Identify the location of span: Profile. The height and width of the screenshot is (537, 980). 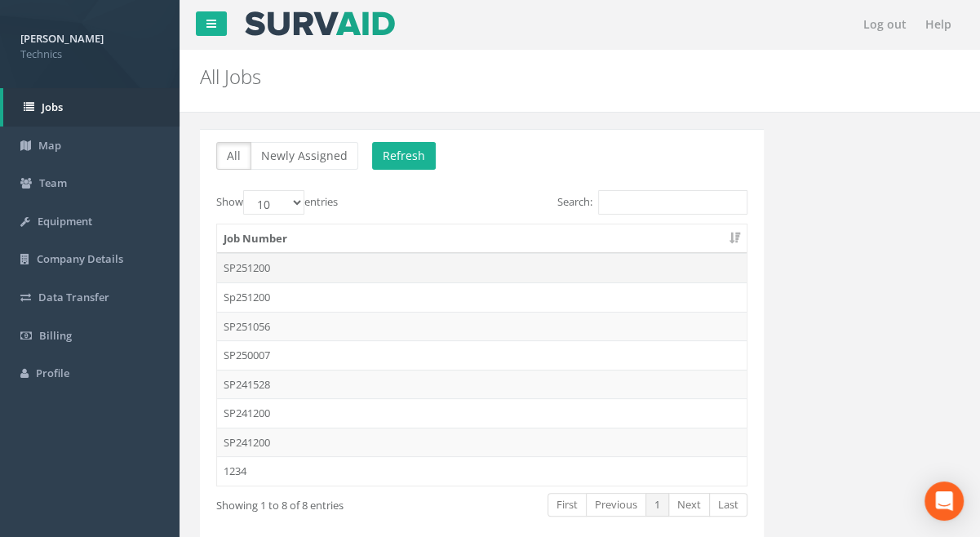
(52, 373).